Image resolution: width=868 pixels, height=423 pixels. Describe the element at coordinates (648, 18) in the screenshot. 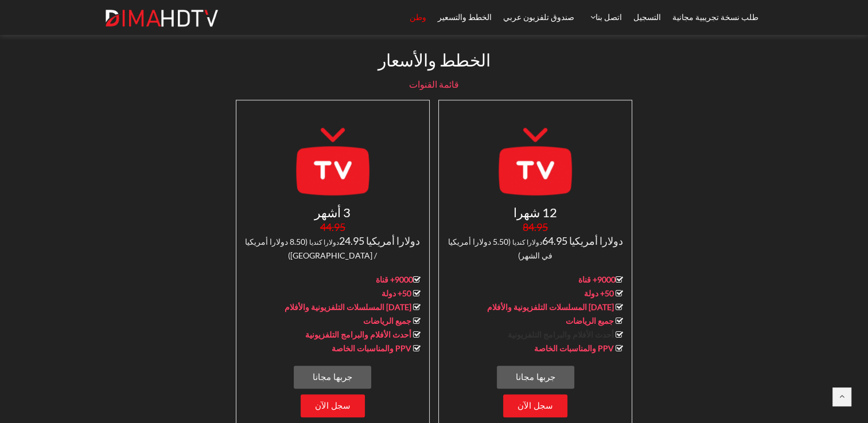

I see `a: التسجيل` at that location.